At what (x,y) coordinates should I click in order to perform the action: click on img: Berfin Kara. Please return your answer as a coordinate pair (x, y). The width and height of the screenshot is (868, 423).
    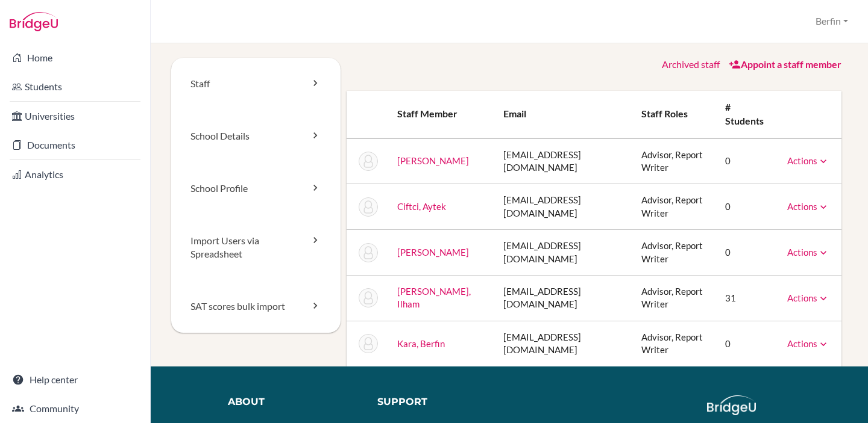
    Looking at the image, I should click on (368, 344).